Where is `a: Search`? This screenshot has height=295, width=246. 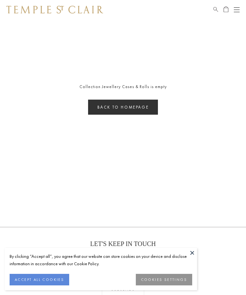 a: Search is located at coordinates (216, 10).